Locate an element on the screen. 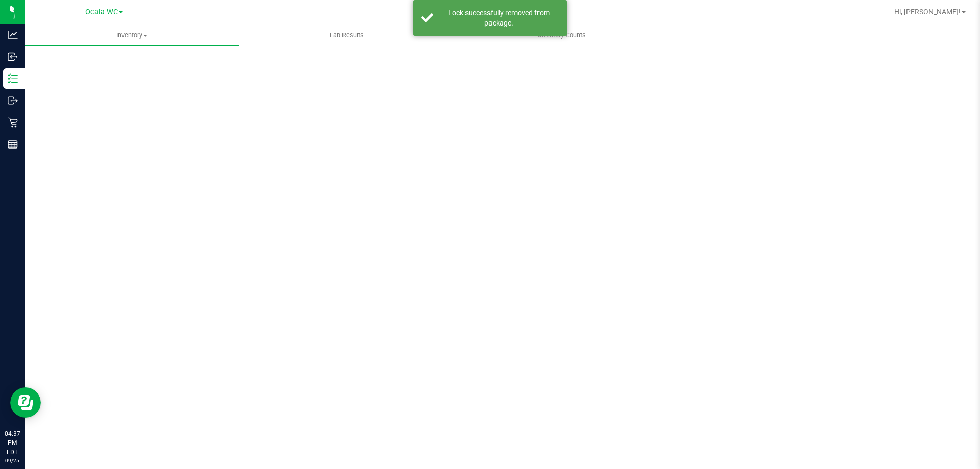 The width and height of the screenshot is (980, 469). inline-svg: Inventory is located at coordinates (12, 79).